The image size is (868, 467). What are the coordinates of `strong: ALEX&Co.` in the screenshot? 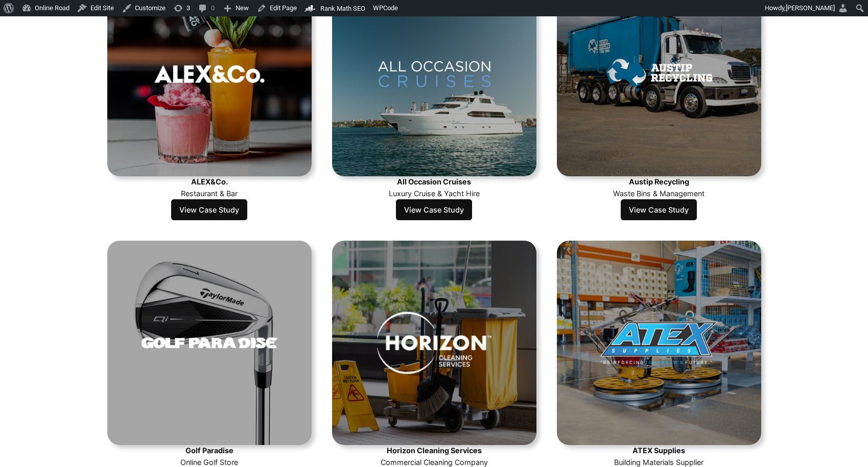 It's located at (209, 182).